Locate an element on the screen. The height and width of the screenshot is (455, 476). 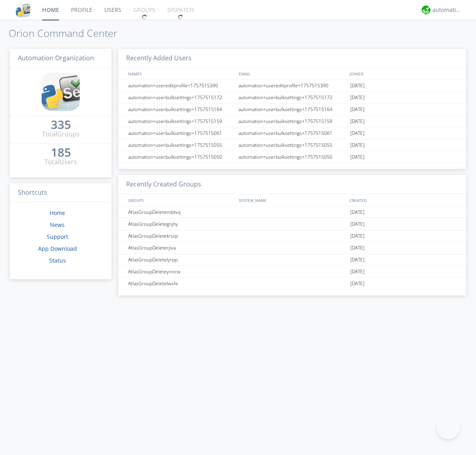
div: 335 is located at coordinates (61, 124).